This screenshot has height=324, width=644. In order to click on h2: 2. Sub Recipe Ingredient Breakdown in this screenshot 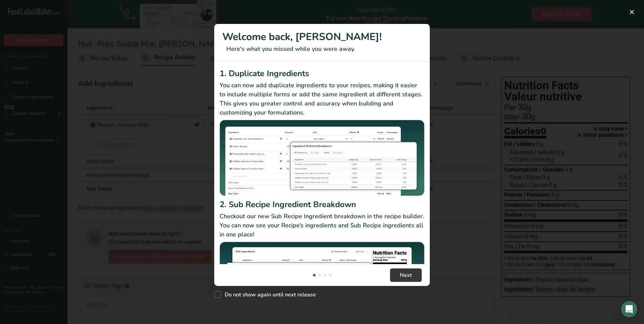, I will do `click(322, 204)`.